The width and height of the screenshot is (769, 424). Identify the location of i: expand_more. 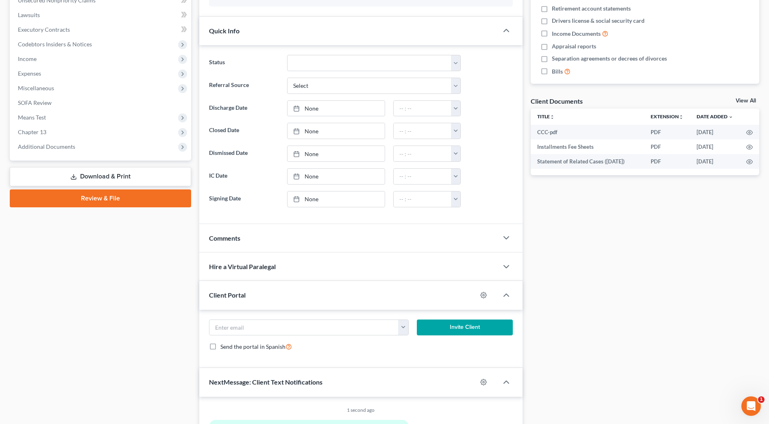
(731, 117).